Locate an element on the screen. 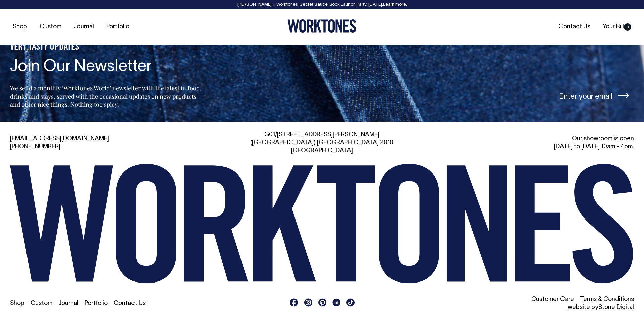 The height and width of the screenshot is (313, 644). input: Enter your email is located at coordinates (531, 96).